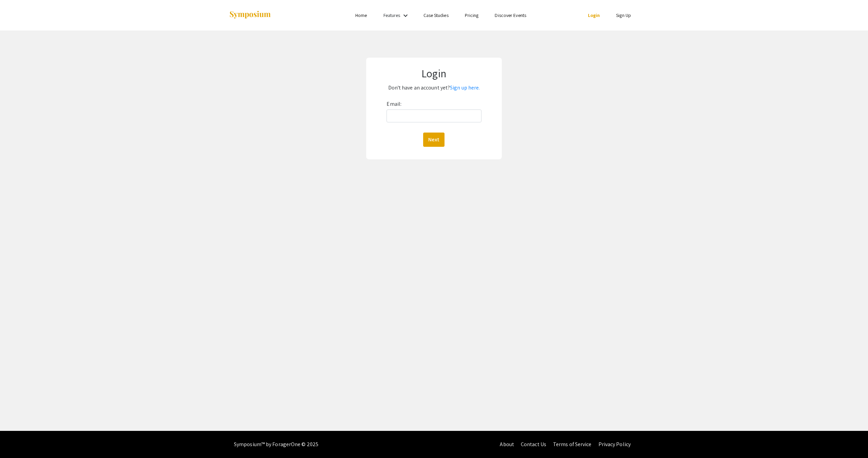 The width and height of the screenshot is (868, 458). What do you see at coordinates (433, 140) in the screenshot?
I see `button: Next` at bounding box center [433, 140].